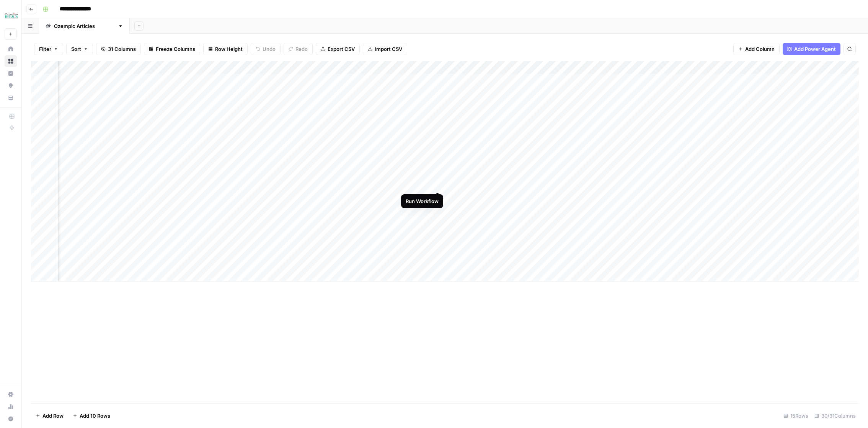 The width and height of the screenshot is (868, 428). What do you see at coordinates (118, 49) in the screenshot?
I see `button: 31 Columns` at bounding box center [118, 49].